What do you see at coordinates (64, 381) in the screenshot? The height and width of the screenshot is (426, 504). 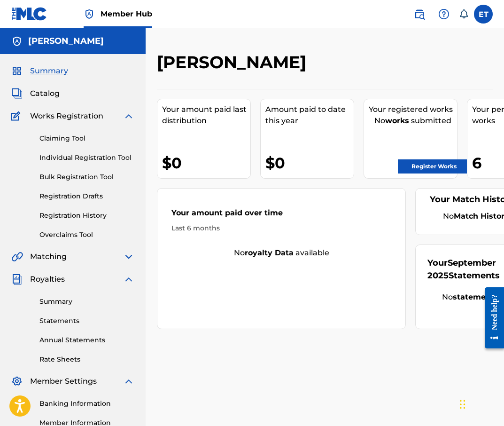 I see `span: Member Settings` at bounding box center [64, 381].